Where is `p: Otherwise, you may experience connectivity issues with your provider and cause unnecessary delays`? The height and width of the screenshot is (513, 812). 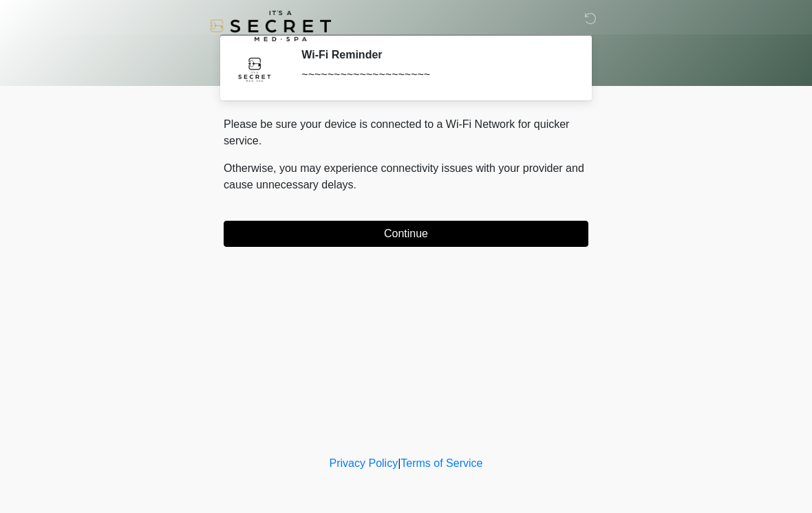 p: Otherwise, you may experience connectivity issues with your provider and cause unnecessary delays is located at coordinates (406, 176).